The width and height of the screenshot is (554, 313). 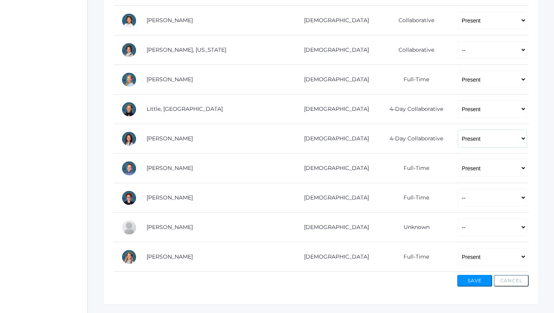 What do you see at coordinates (129, 80) in the screenshot?
I see `div: Chloe Lewis` at bounding box center [129, 80].